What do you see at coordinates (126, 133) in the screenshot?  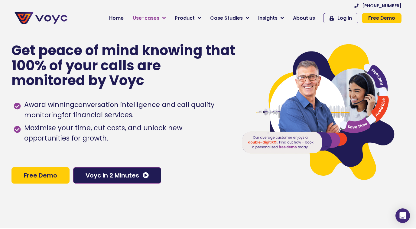 I see `span: Maximise your time, cut costs, and unlock new opportunities for growth.` at bounding box center [126, 133].